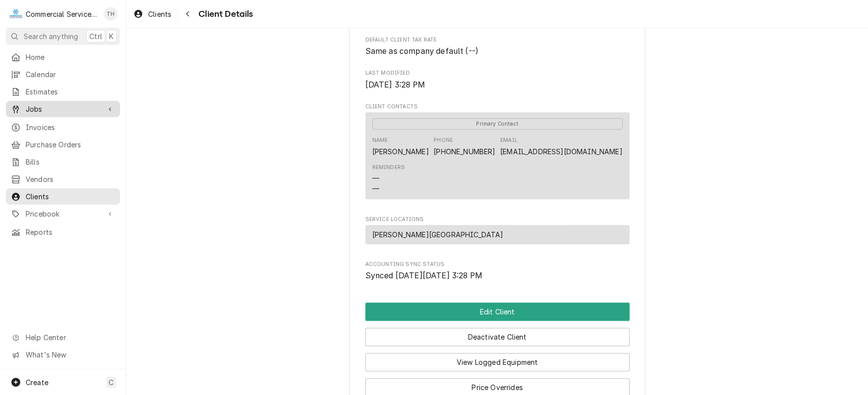  What do you see at coordinates (498, 106) in the screenshot?
I see `span: Client Contacts` at bounding box center [498, 106].